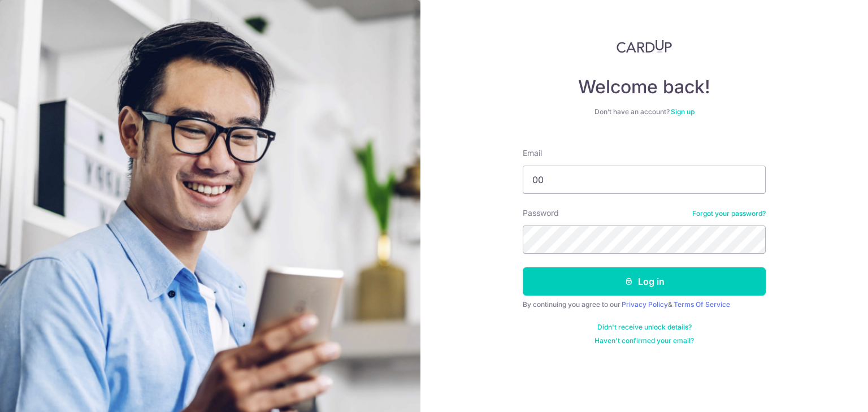  Describe the element at coordinates (644, 327) in the screenshot. I see `a: Didn't receive unlock details?` at that location.